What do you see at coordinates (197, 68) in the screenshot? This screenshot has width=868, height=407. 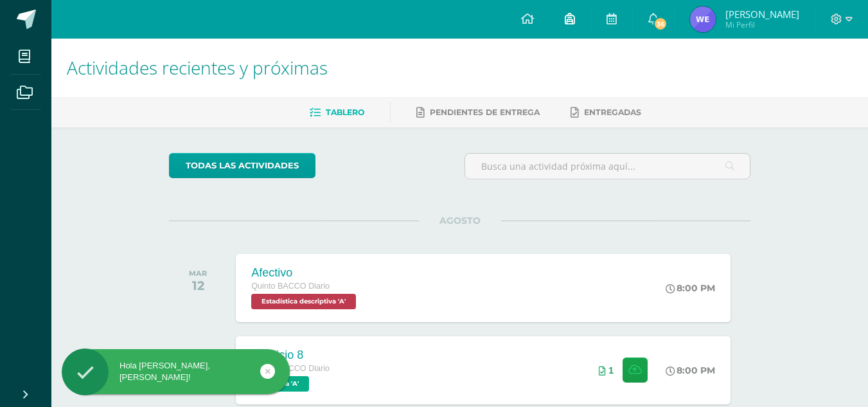 I see `span: Actividades recientes y próximas` at bounding box center [197, 68].